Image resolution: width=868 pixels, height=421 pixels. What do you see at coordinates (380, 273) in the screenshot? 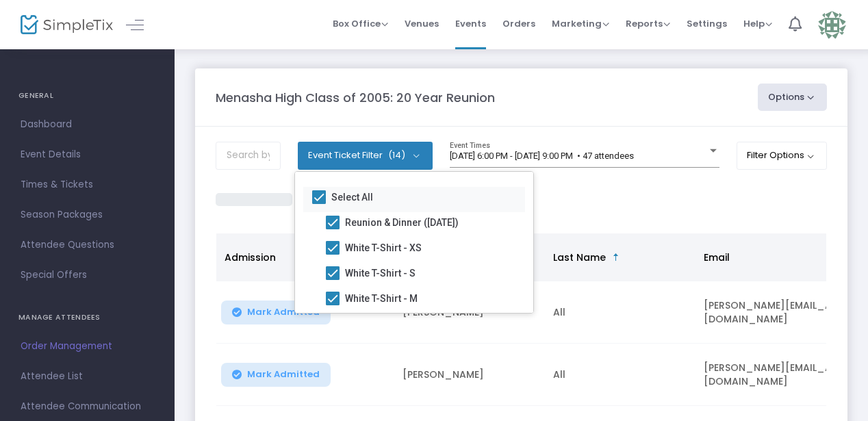
I see `span: White T-Shirt - S` at bounding box center [380, 273].